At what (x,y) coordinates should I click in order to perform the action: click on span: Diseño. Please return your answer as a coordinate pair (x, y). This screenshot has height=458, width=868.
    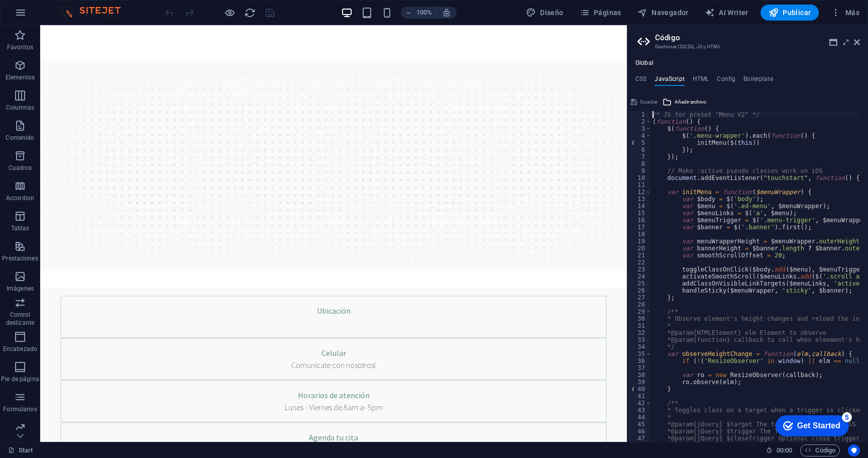
    Looking at the image, I should click on (544, 13).